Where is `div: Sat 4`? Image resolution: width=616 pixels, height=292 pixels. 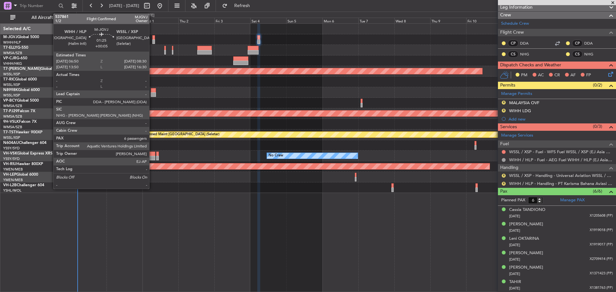
div: Sat 4 is located at coordinates (268, 21).